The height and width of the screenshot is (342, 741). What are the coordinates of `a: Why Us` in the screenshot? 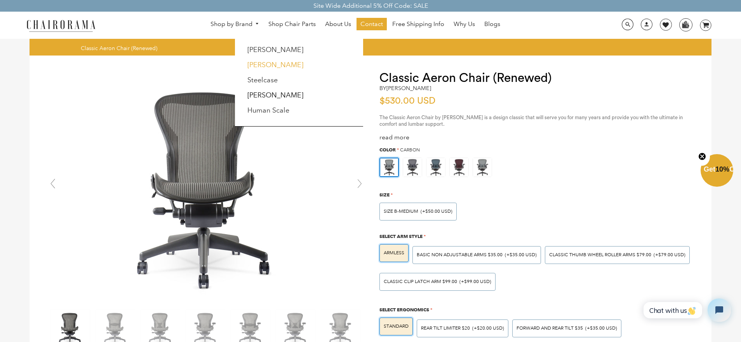 It's located at (464, 24).